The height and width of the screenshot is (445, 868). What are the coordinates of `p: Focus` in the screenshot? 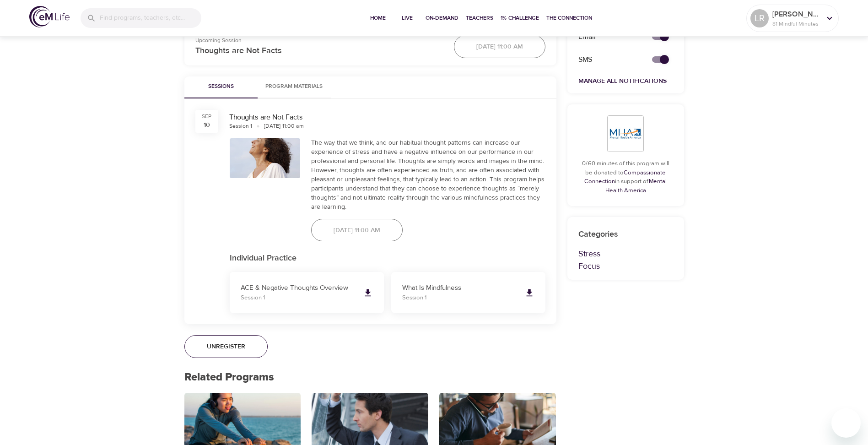 It's located at (625, 266).